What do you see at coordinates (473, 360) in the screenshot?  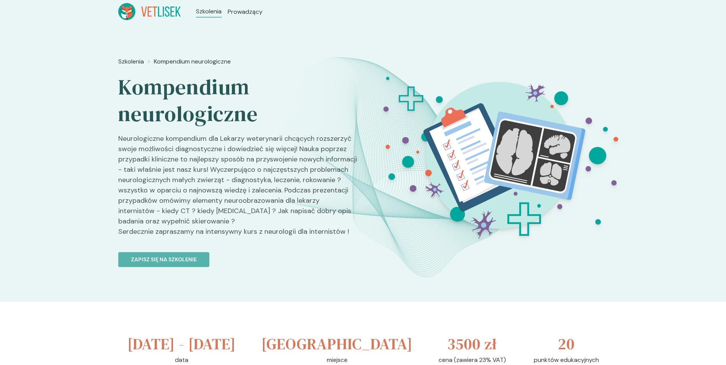 I see `p: cena (zawiera 23% VAT)` at bounding box center [473, 360].